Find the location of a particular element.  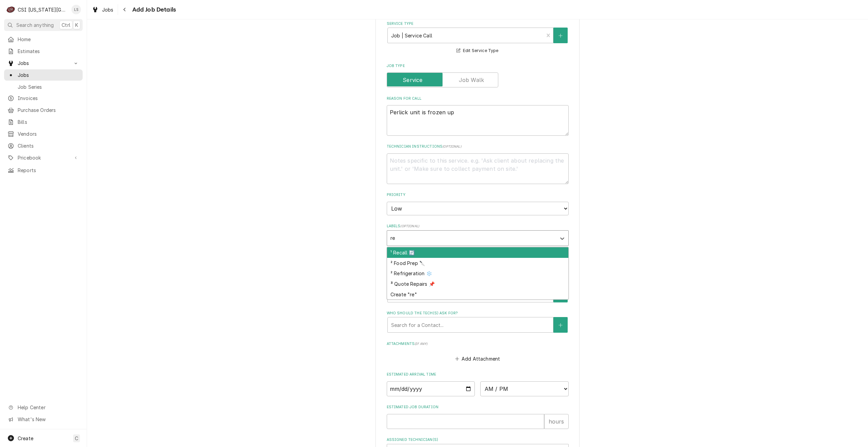

button: Navigate back is located at coordinates (125, 10).